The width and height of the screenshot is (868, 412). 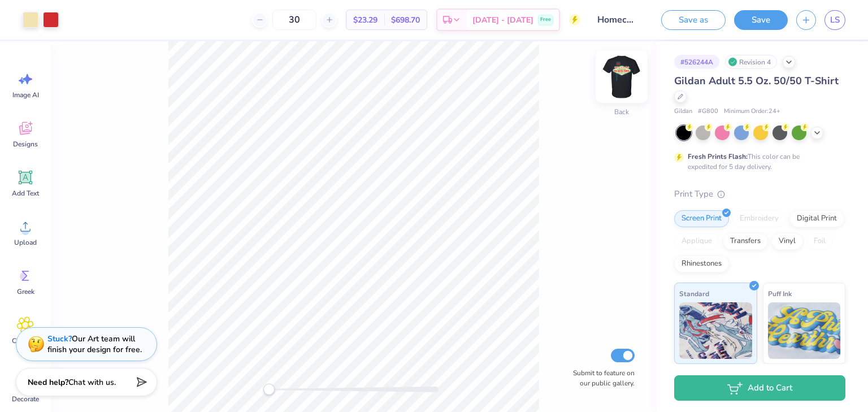 What do you see at coordinates (365, 20) in the screenshot?
I see `span: $23.29` at bounding box center [365, 20].